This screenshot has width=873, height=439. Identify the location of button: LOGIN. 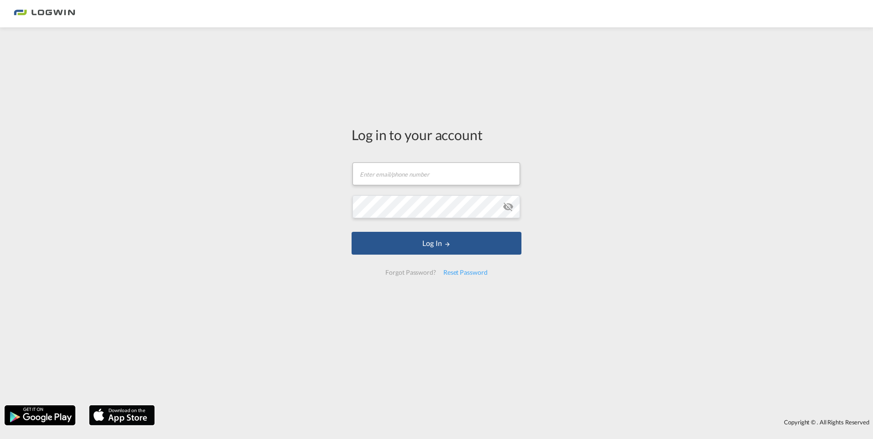
(437, 243).